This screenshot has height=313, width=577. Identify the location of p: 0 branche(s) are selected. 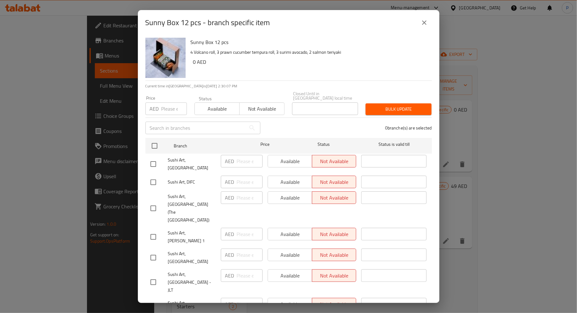
(409, 128).